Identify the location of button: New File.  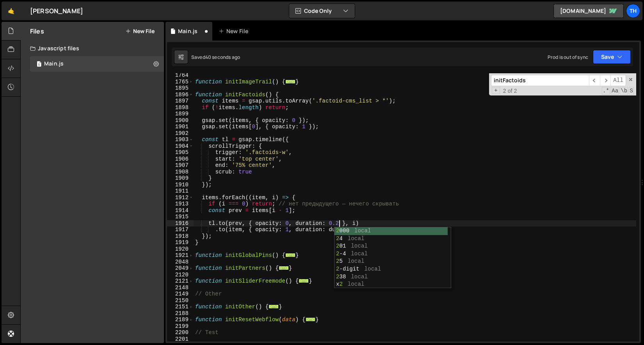
(140, 31).